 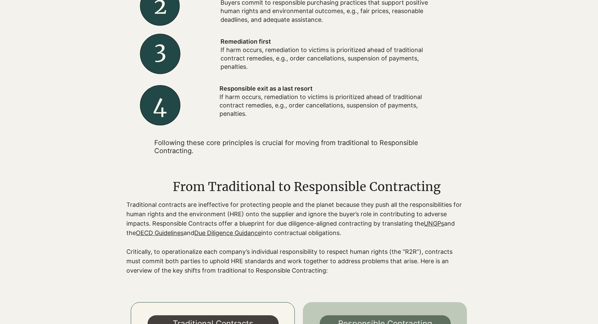 I want to click on a: UNGPs, so click(x=434, y=224).